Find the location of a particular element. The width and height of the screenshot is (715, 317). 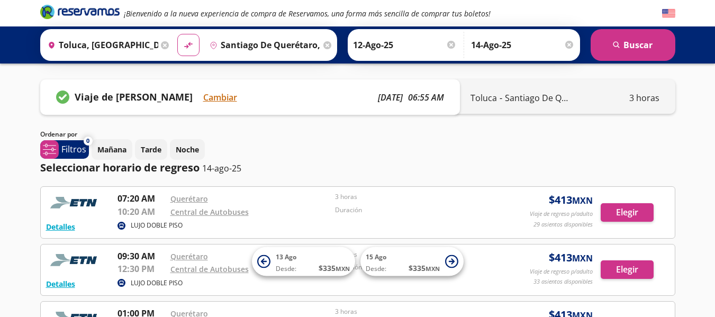

span: 15 Ago is located at coordinates (376, 257).